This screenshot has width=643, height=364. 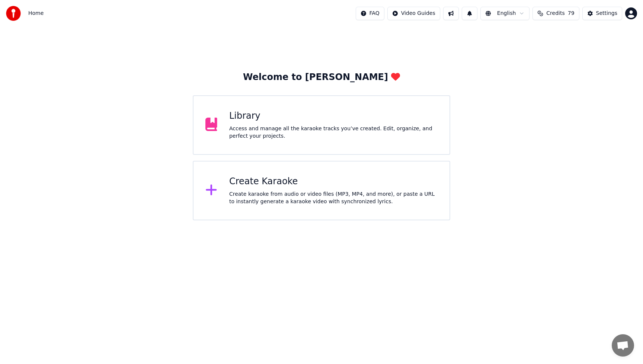 I want to click on button: Credits79, so click(x=555, y=13).